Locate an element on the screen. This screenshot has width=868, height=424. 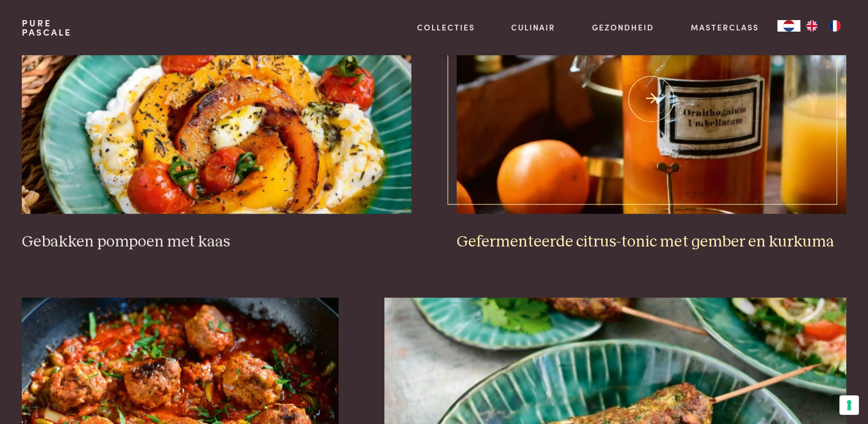
a: Collecties is located at coordinates (446, 27).